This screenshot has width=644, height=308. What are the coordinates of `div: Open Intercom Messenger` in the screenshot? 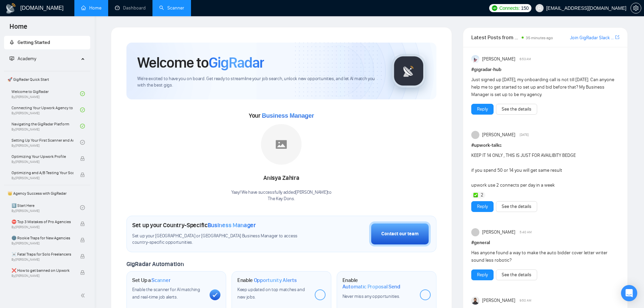 It's located at (629, 293).